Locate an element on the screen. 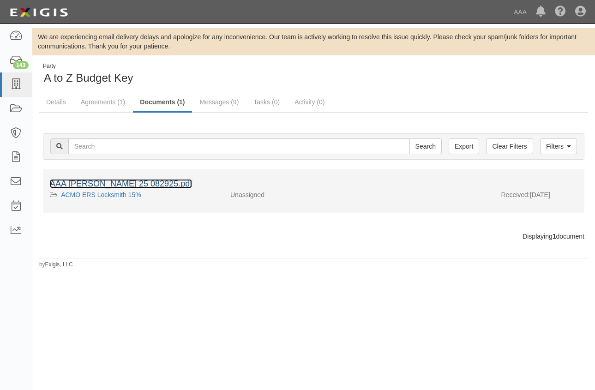 Image resolution: width=595 pixels, height=390 pixels. small: by is located at coordinates (56, 264).